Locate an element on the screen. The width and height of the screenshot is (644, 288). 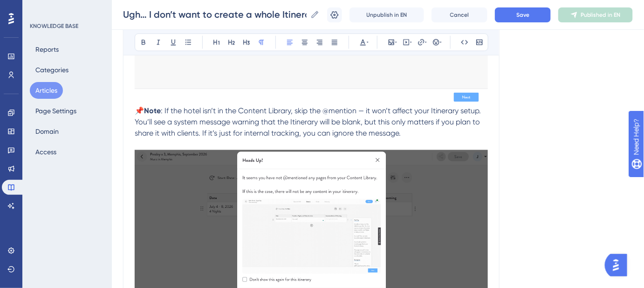
button: Categories is located at coordinates (52, 70).